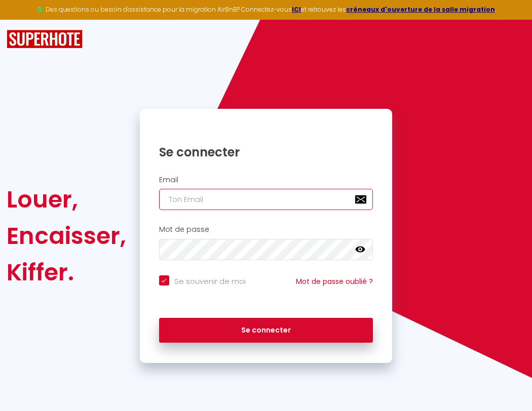 The image size is (532, 411). I want to click on h2: Mot de passe, so click(266, 230).